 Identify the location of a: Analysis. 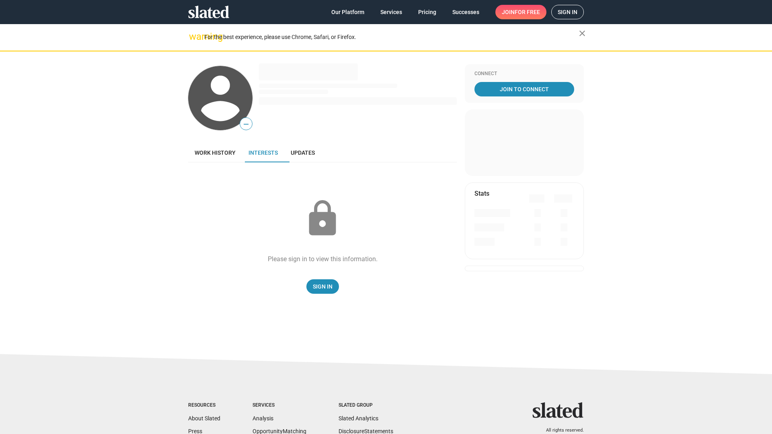
(263, 419).